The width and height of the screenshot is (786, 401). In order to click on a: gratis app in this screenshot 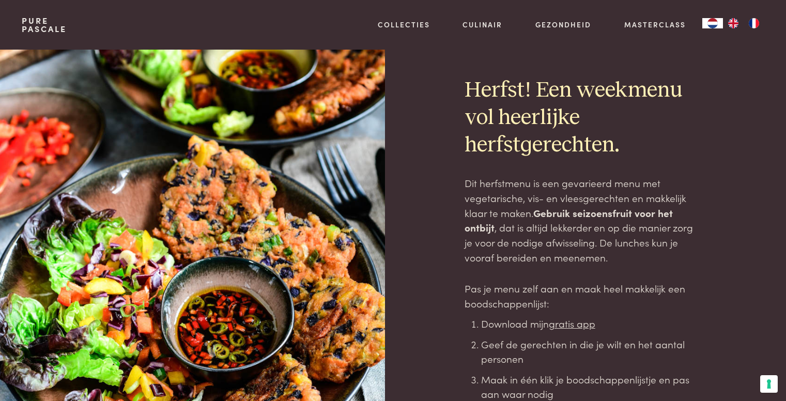, I will do `click(572, 323)`.